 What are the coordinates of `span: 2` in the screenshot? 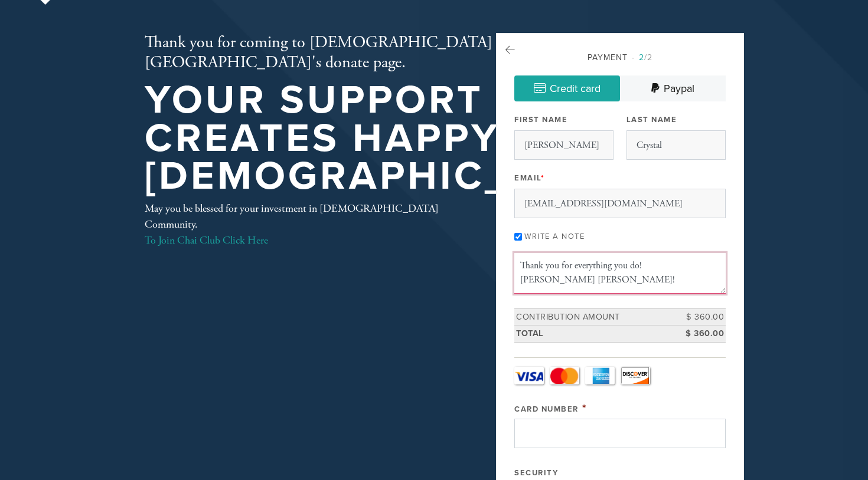 It's located at (641, 57).